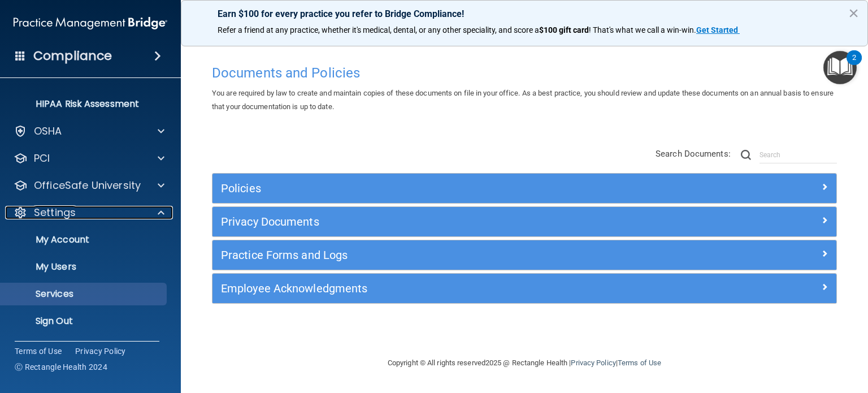  I want to click on h4: Documents and Policies, so click(524, 73).